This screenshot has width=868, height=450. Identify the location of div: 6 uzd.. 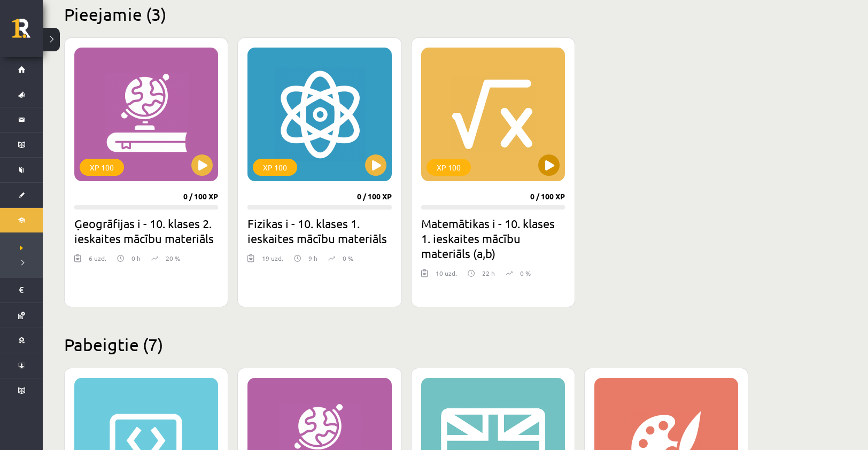
(97, 261).